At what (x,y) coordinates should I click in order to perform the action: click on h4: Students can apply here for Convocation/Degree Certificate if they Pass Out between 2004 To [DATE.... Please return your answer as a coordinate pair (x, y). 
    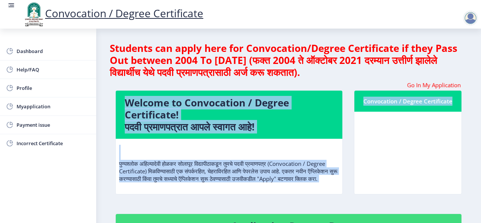
    Looking at the image, I should click on (289, 60).